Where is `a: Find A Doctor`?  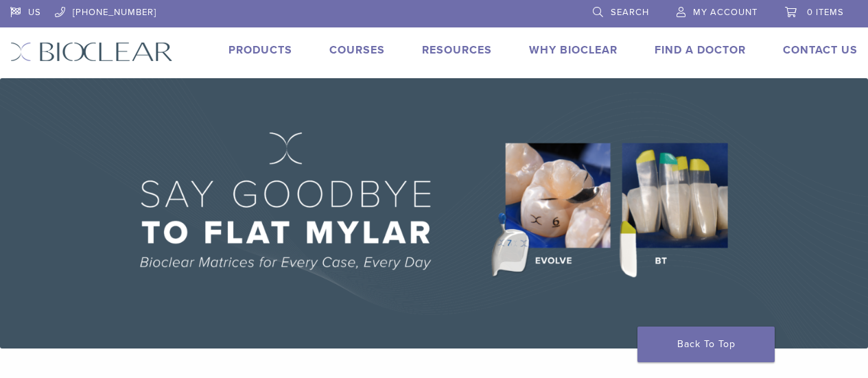 a: Find A Doctor is located at coordinates (701, 50).